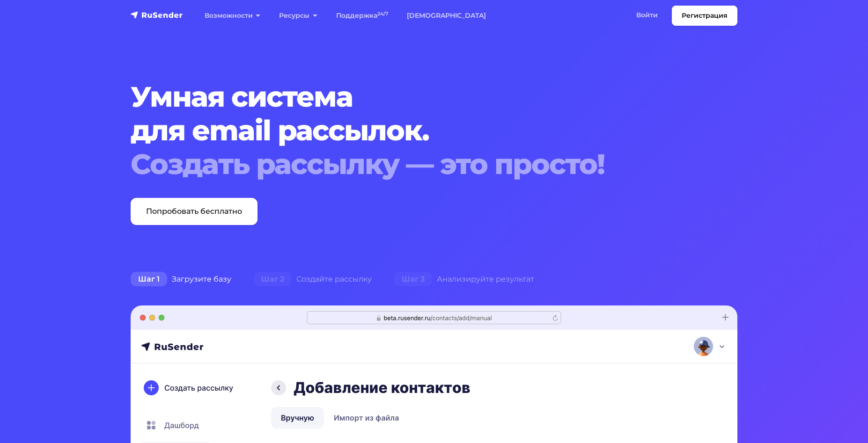 Image resolution: width=868 pixels, height=443 pixels. What do you see at coordinates (157, 15) in the screenshot?
I see `img: RuSender` at bounding box center [157, 15].